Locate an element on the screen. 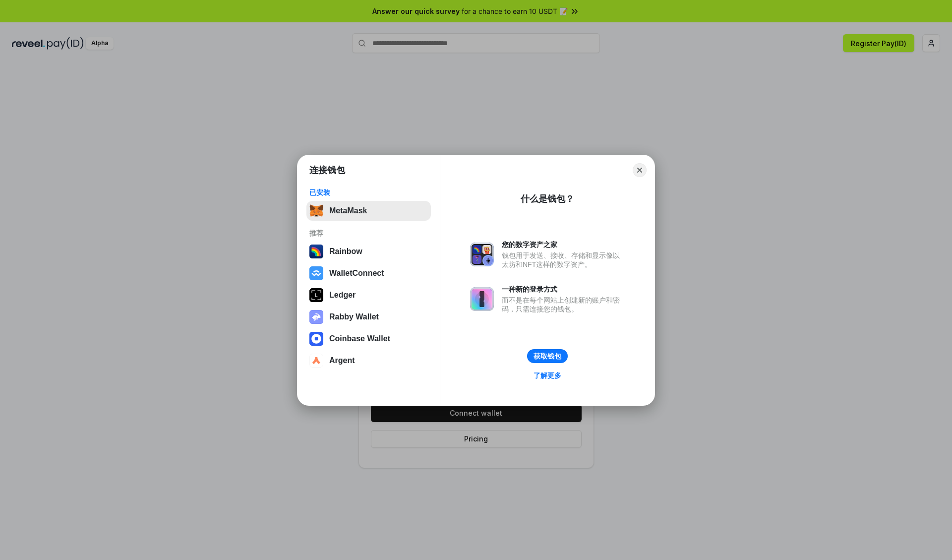 The width and height of the screenshot is (952, 560). div: WalletConnect is located at coordinates (357, 273).